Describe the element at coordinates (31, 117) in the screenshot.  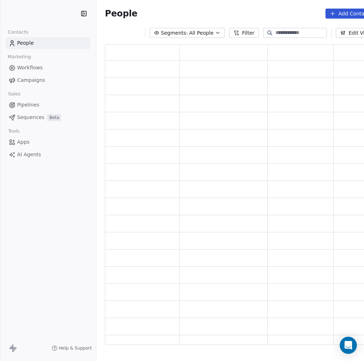
I see `span: Sequences` at that location.